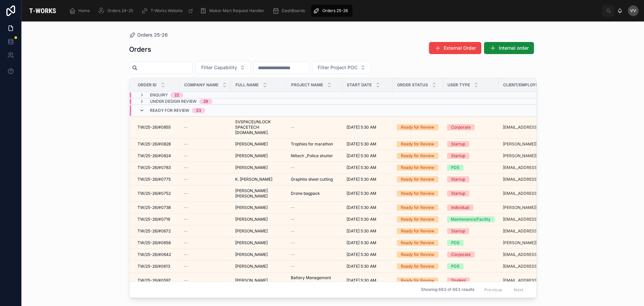 The width and height of the screenshot is (644, 306). Describe the element at coordinates (205, 101) in the screenshot. I see `div: 29` at that location.